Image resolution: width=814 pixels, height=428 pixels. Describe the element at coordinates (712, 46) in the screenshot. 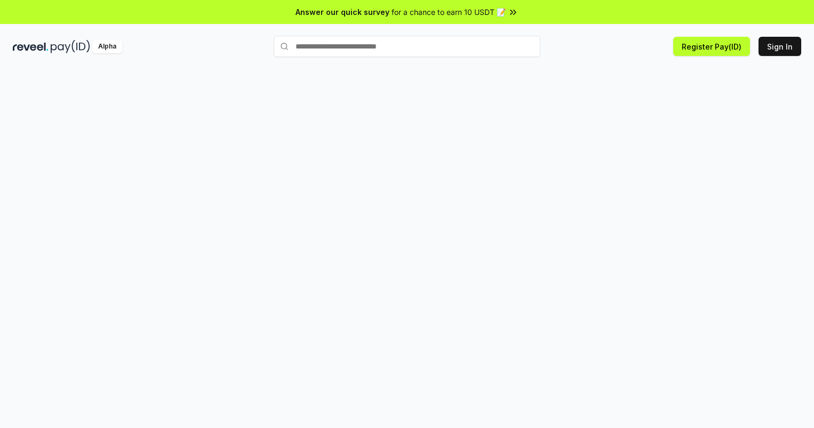

I see `button: Register Pay(ID)` at that location.